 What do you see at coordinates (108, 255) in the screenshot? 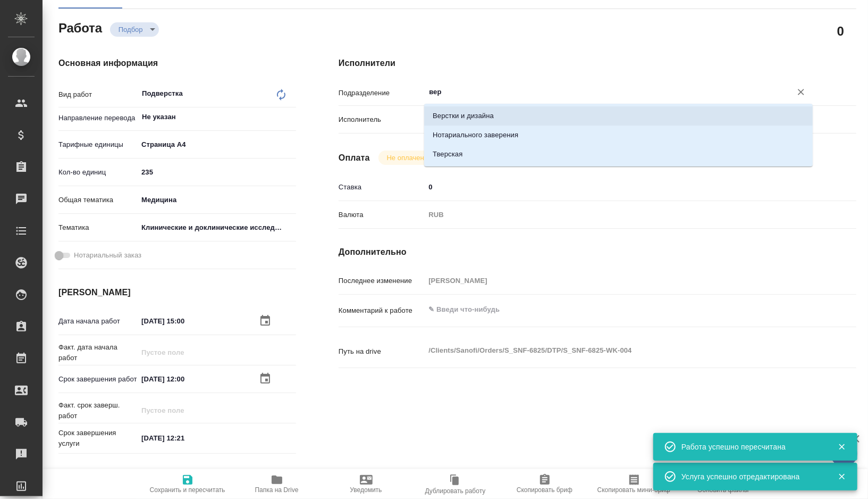
I see `span: Нотариальный заказ` at bounding box center [108, 255].